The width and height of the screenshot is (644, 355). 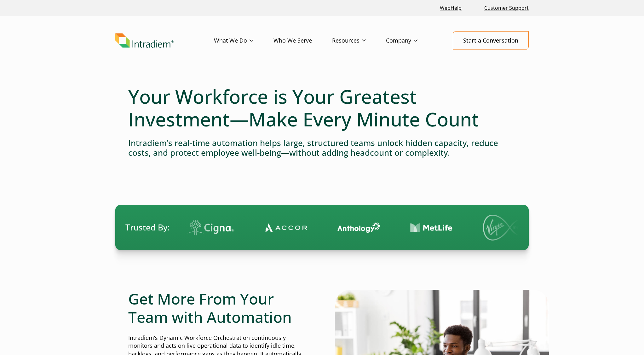 I want to click on a: Who We Serve, so click(x=303, y=41).